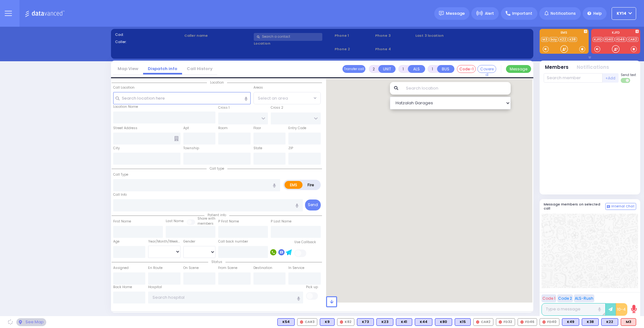 The height and width of the screenshot is (328, 644). Describe the element at coordinates (224, 108) in the screenshot. I see `label: Cross 1` at that location.